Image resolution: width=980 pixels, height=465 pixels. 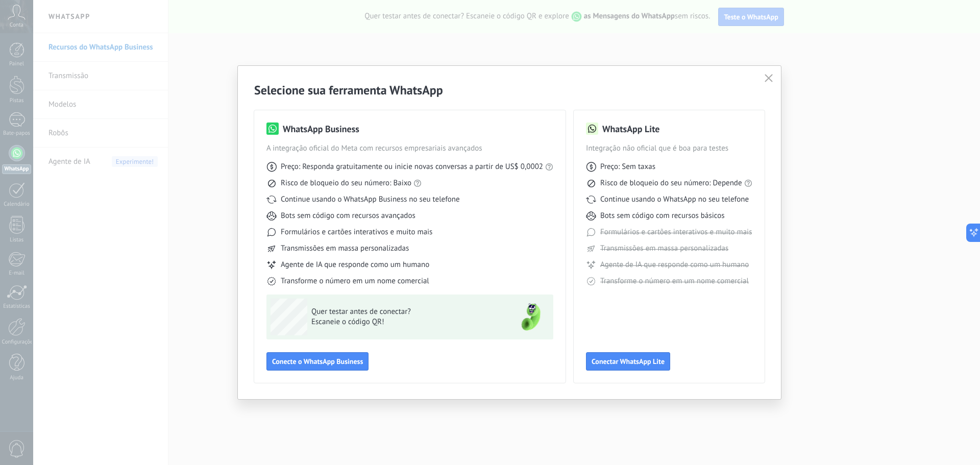 I want to click on font: Continue usando o WhatsApp no ​​seu telefone, so click(x=675, y=199).